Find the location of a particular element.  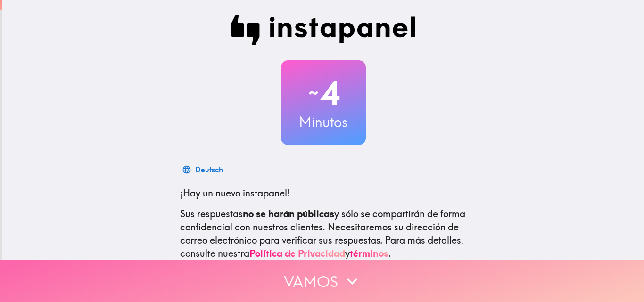

div: Deutsch is located at coordinates (209, 170).